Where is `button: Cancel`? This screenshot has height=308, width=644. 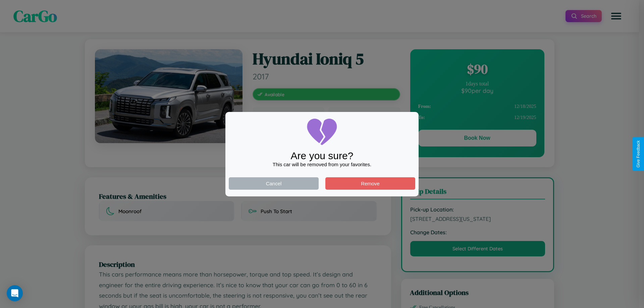
button: Cancel is located at coordinates (274, 183).